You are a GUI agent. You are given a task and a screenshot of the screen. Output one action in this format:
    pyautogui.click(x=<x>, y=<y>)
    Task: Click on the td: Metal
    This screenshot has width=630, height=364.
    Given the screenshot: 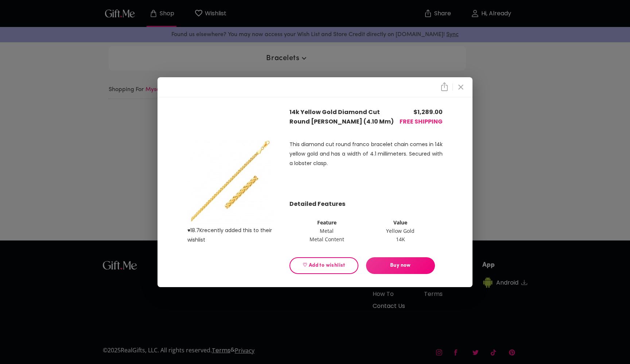 What is the action you would take?
    pyautogui.click(x=327, y=231)
    